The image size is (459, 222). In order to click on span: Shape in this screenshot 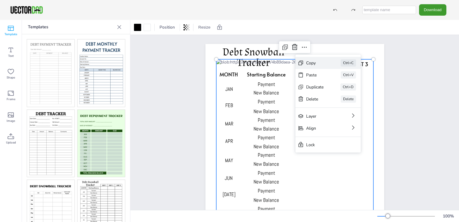, I will do `click(11, 78)`.